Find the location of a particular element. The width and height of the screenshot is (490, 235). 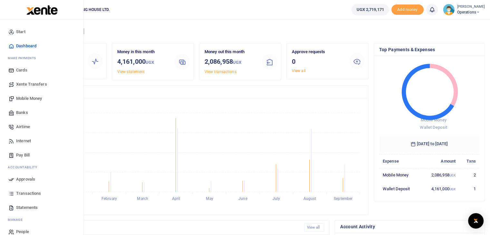

span: countability is located at coordinates (25, 167).